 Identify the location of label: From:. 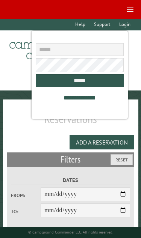
(26, 195).